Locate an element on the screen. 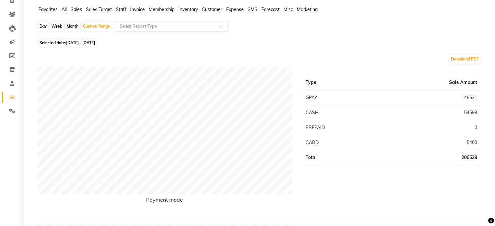 The image size is (495, 226). div: Day is located at coordinates (43, 26).